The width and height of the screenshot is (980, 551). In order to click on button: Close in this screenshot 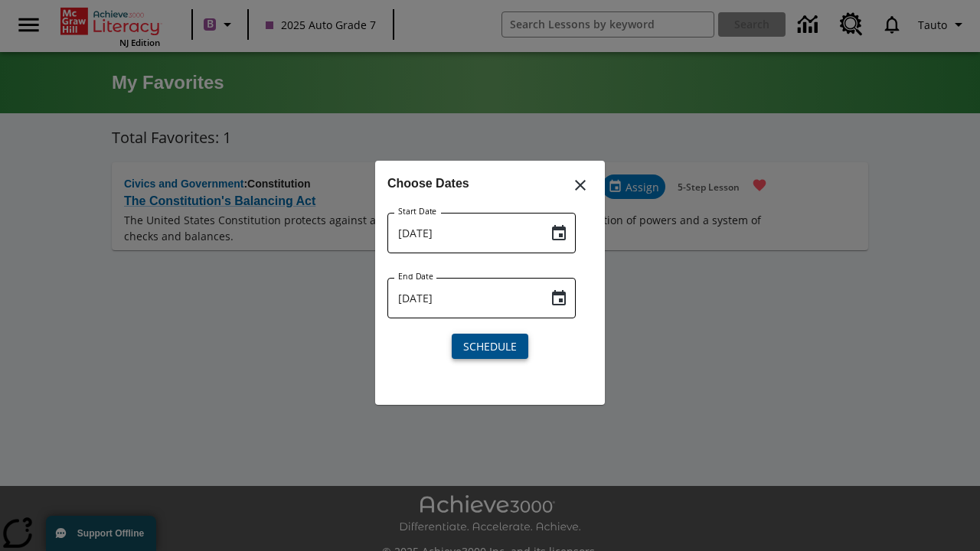, I will do `click(580, 185)`.